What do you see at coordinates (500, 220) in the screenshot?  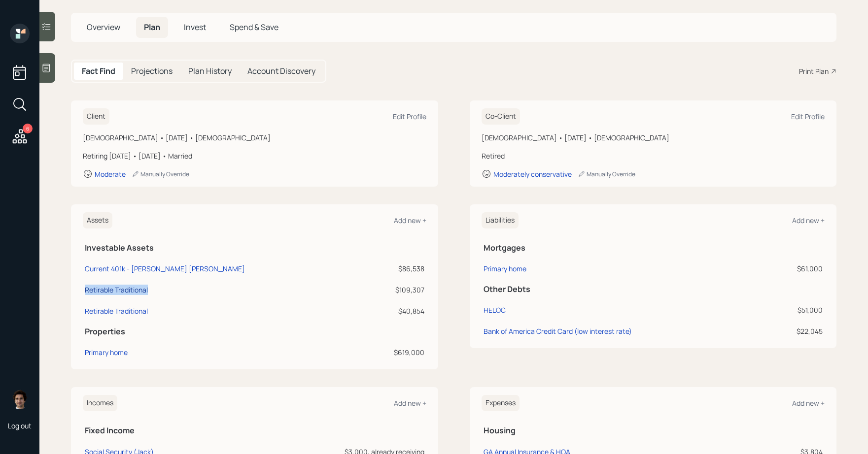 I see `h6: Liabilities` at bounding box center [500, 220].